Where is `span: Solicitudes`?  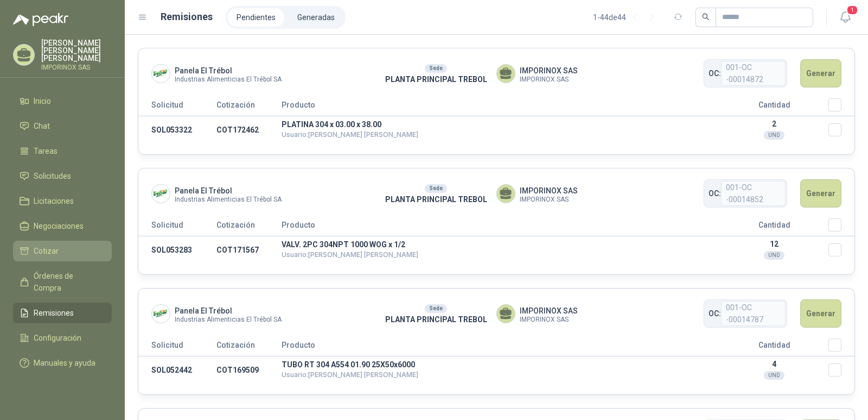 span: Solicitudes is located at coordinates (52, 176).